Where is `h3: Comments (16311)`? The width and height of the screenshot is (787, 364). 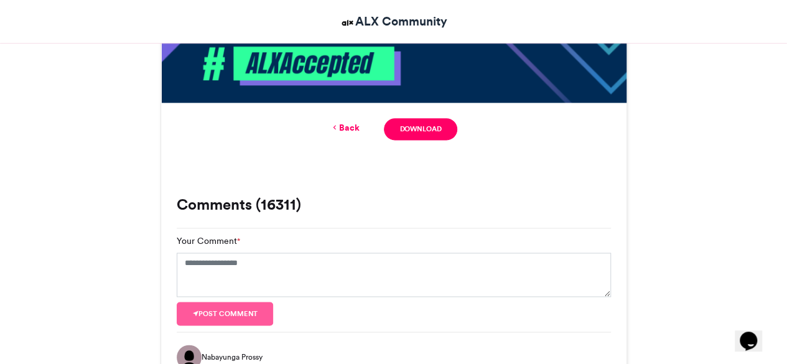
h3: Comments (16311) is located at coordinates (394, 205).